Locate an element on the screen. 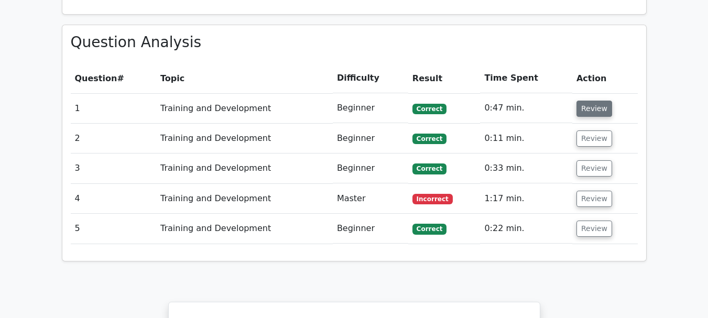 Image resolution: width=708 pixels, height=318 pixels. td: 0:33 min. is located at coordinates (526, 168).